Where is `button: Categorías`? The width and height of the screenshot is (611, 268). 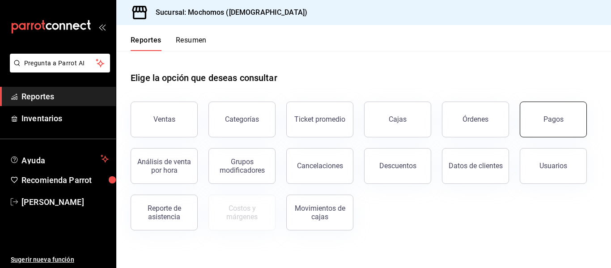 button: Categorías is located at coordinates (242, 119).